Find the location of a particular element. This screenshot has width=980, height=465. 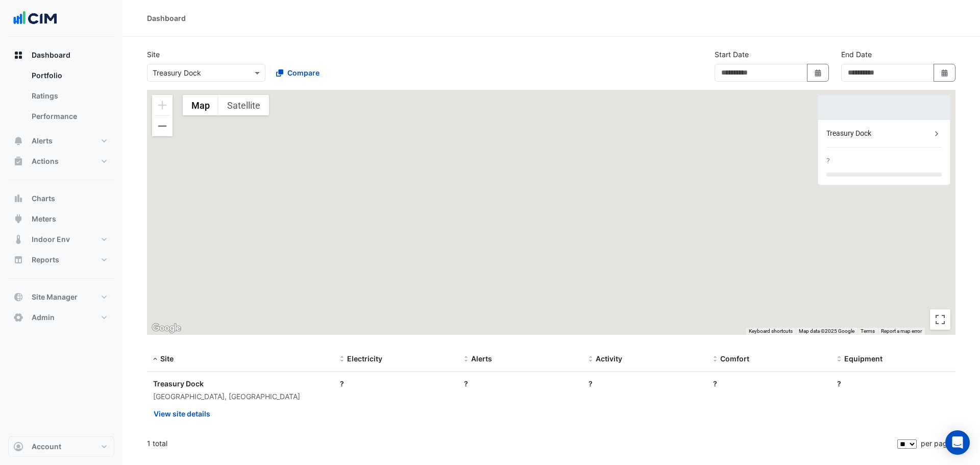

button: Site Manager is located at coordinates (61, 298).